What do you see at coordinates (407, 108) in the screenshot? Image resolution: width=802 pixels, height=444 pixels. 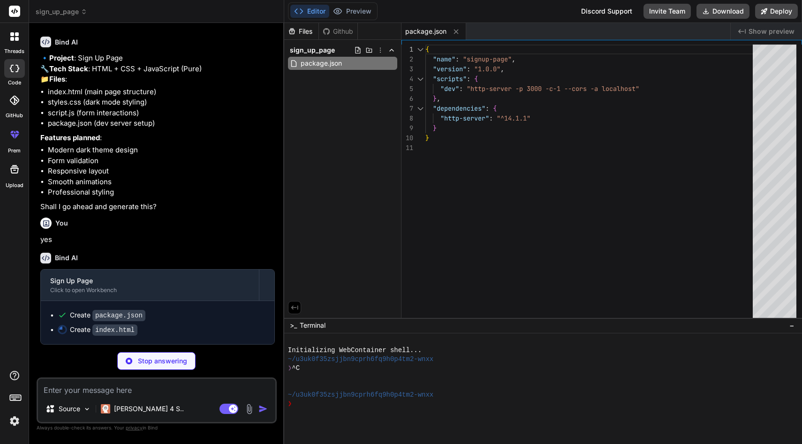 I see `div: 7` at bounding box center [407, 108].